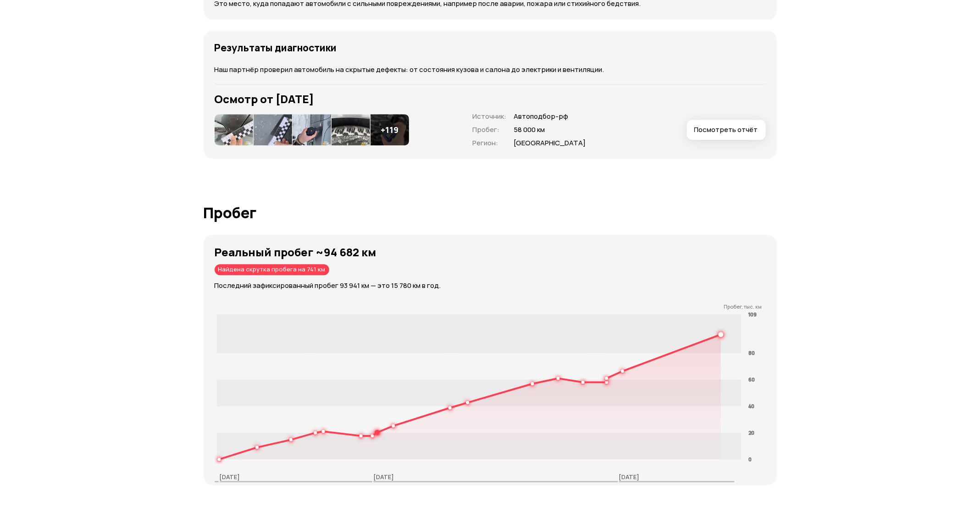 The height and width of the screenshot is (508, 980). What do you see at coordinates (496, 286) in the screenshot?
I see `p: Последний зафиксированный пробег 93 941 км — это 15 780 км в год.` at bounding box center [496, 286].